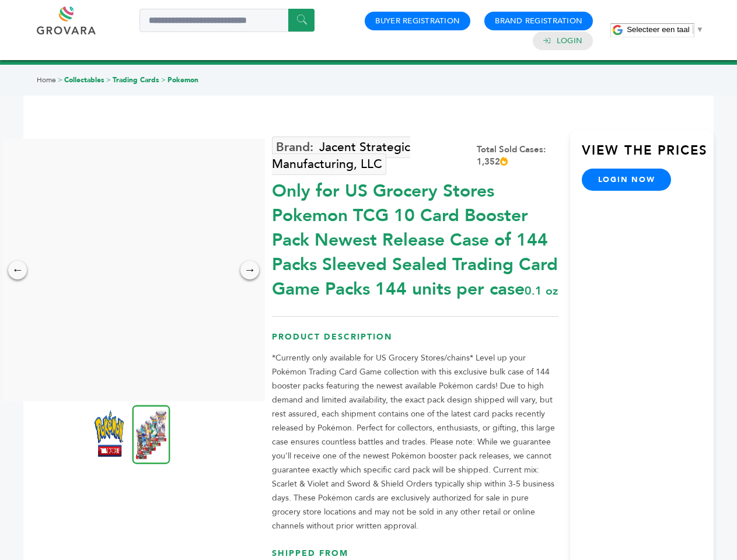 The height and width of the screenshot is (560, 737). I want to click on a: Login, so click(569, 41).